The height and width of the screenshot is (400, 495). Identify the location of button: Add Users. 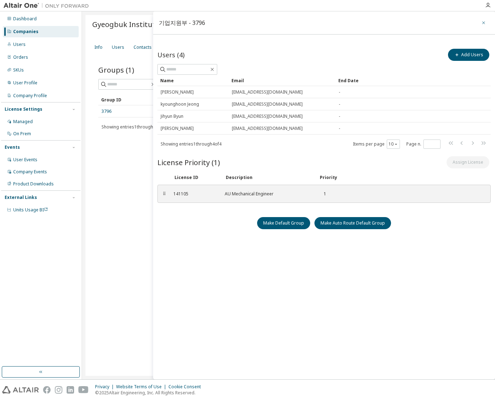
(468, 55).